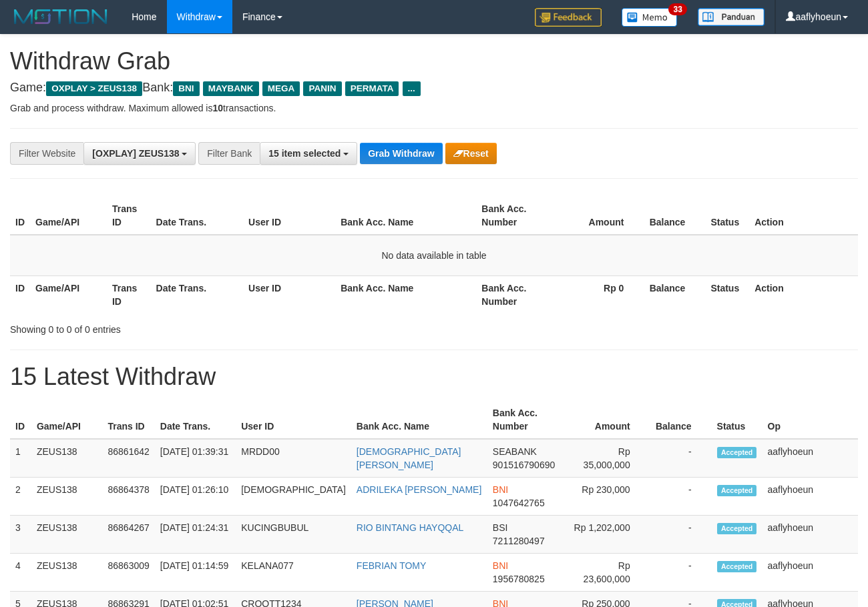  Describe the element at coordinates (731, 17) in the screenshot. I see `img: panduan.png` at that location.